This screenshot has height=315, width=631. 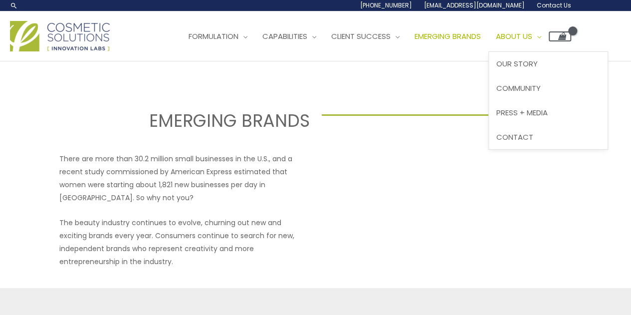 What do you see at coordinates (548, 137) in the screenshot?
I see `a: Contact` at bounding box center [548, 137].